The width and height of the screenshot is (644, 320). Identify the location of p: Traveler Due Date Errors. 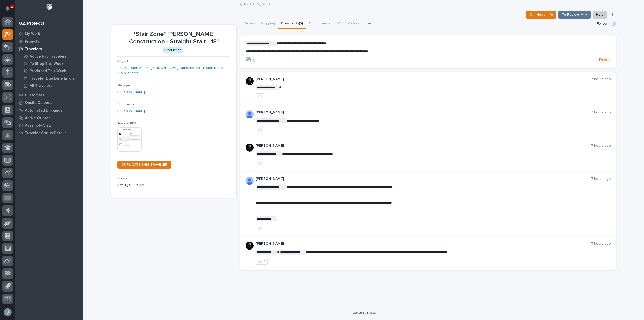
(52, 78).